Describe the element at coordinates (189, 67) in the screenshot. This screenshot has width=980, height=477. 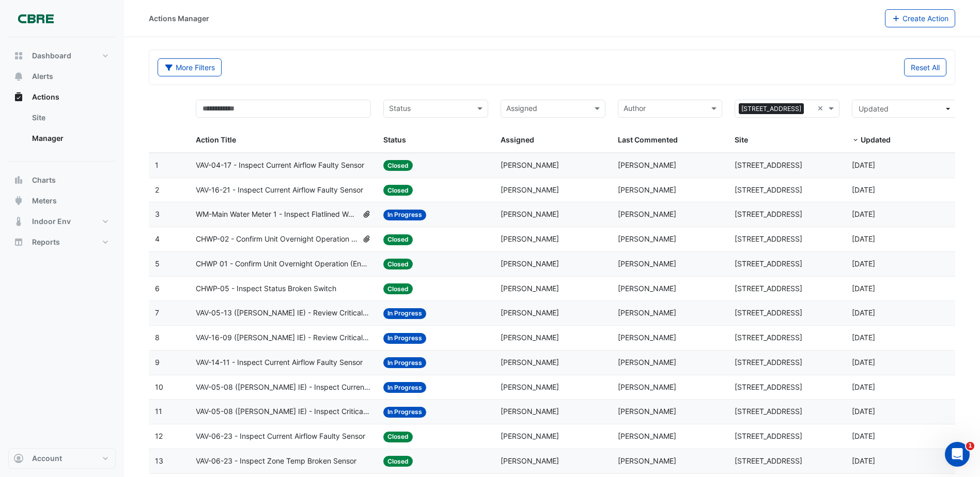
I see `button: More Filters` at that location.